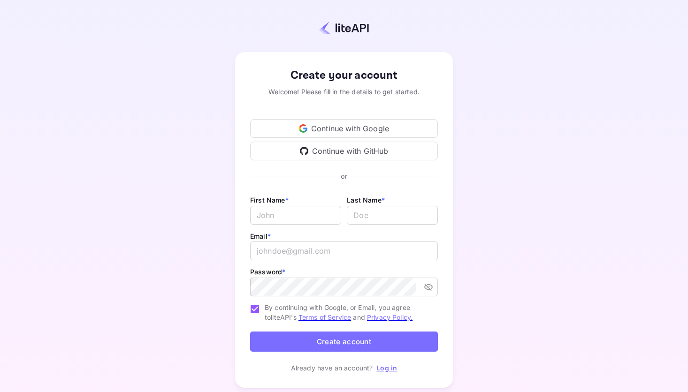 This screenshot has width=688, height=392. I want to click on input: johndoe@gmail.com, so click(344, 251).